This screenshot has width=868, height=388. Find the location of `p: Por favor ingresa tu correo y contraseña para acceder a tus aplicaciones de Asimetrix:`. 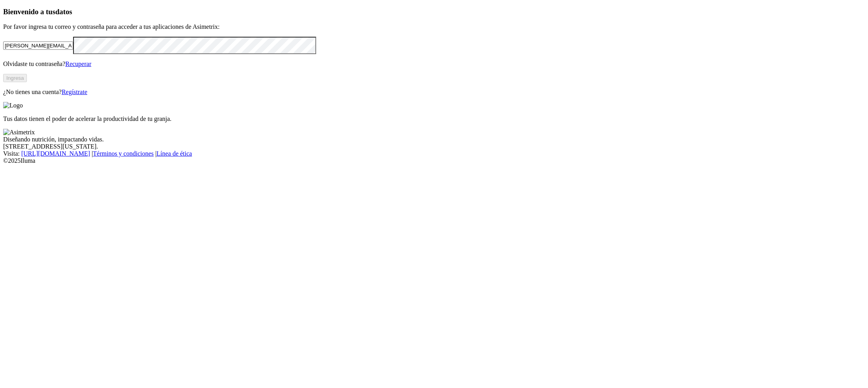

p: Por favor ingresa tu correo y contraseña para acceder a tus aplicaciones de Asimetrix: is located at coordinates (434, 26).